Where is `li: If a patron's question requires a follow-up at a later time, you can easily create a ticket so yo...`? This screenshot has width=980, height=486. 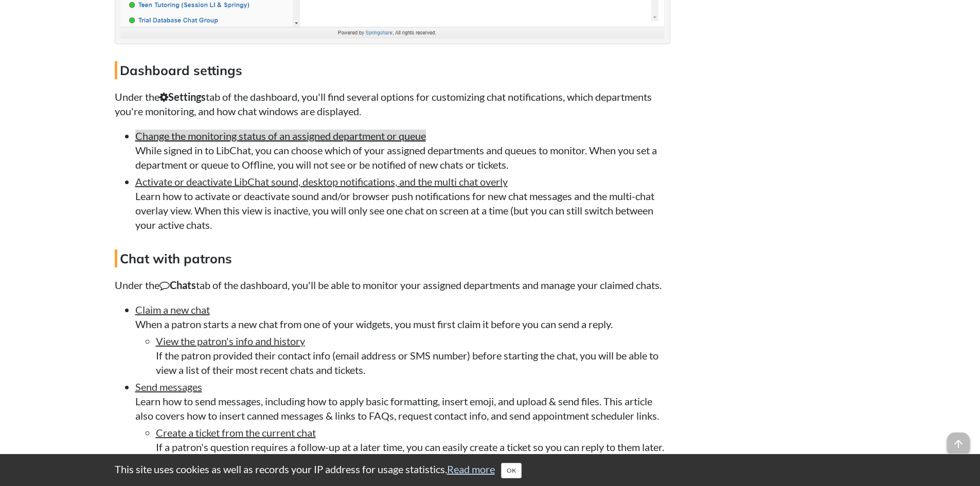 li: If a patron's question requires a follow-up at a later time, you can easily create a ticket so yo... is located at coordinates (413, 440).